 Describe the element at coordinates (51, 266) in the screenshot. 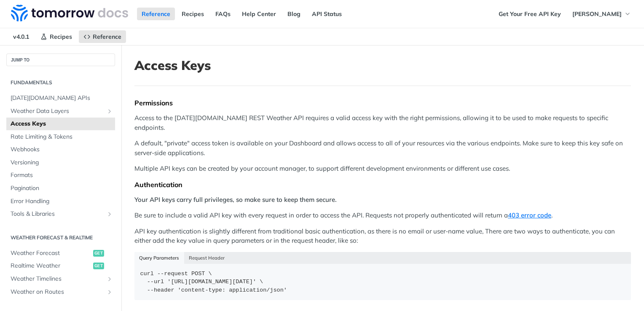

I see `span: Realtime Weather` at that location.